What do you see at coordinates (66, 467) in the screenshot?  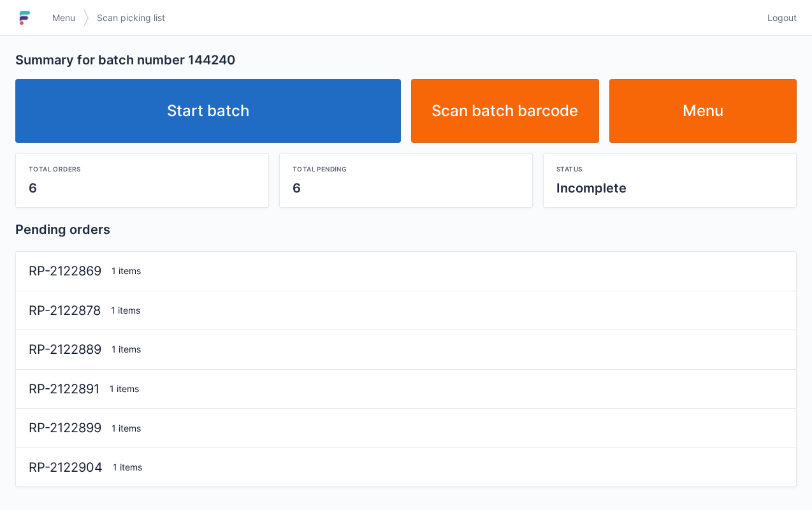 I see `div: RP-2122904` at bounding box center [66, 467].